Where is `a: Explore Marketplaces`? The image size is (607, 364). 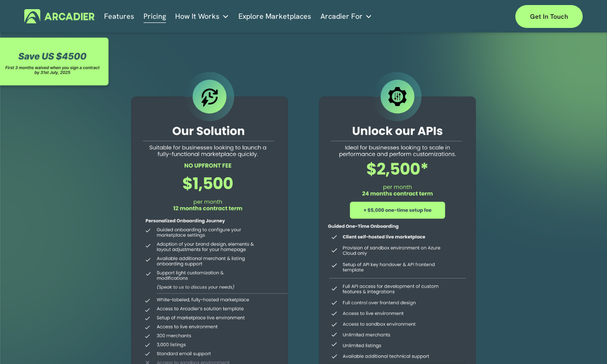 a: Explore Marketplaces is located at coordinates (275, 16).